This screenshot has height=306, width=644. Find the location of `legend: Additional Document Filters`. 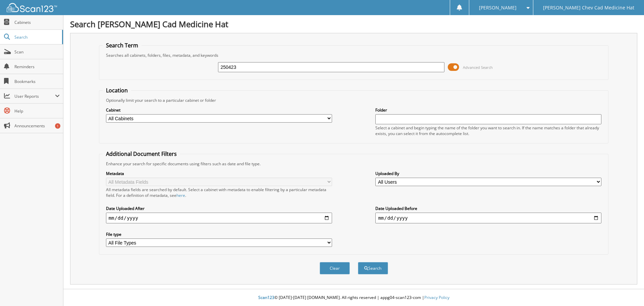

legend: Additional Document Filters is located at coordinates (141, 154).